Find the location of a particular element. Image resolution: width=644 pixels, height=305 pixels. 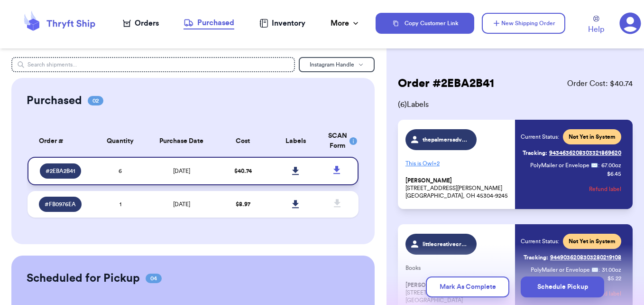

h2: Purchased is located at coordinates (54, 101).